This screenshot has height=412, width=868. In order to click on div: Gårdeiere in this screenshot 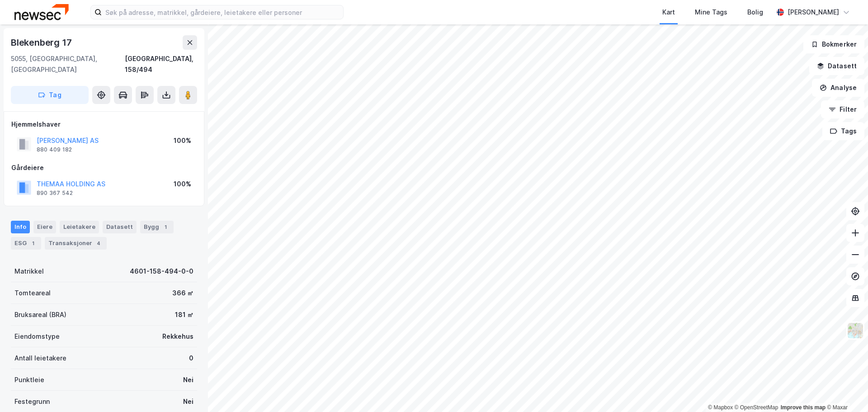, I will do `click(104, 168)`.